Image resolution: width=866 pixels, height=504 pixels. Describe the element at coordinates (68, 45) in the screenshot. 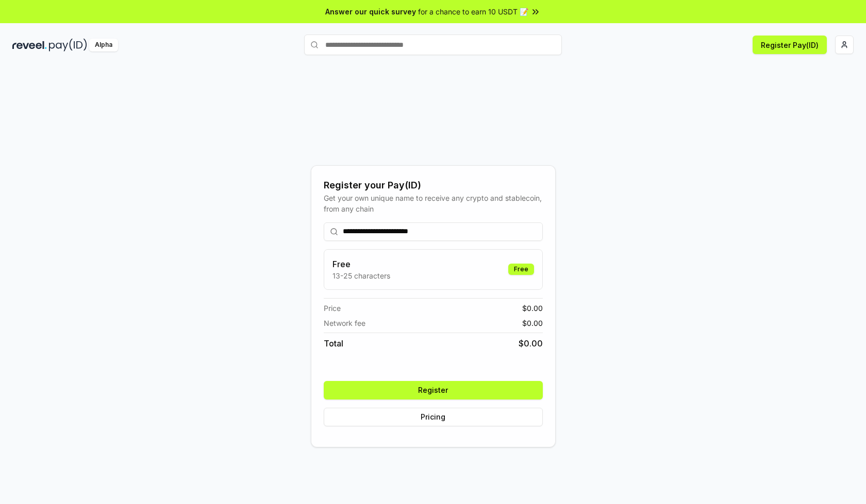

I see `img: pay_id` at that location.